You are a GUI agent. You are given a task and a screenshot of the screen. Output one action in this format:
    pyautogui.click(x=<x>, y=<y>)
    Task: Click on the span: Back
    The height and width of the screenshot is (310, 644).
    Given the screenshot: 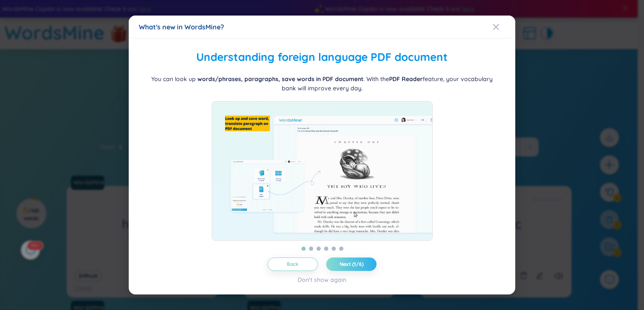 What is the action you would take?
    pyautogui.click(x=293, y=264)
    